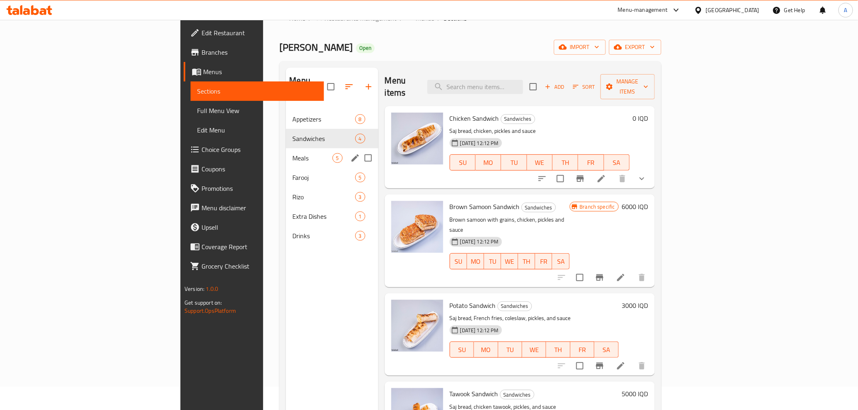  What do you see at coordinates (253, 266) in the screenshot?
I see `a: Grocery Checklist` at bounding box center [253, 266].